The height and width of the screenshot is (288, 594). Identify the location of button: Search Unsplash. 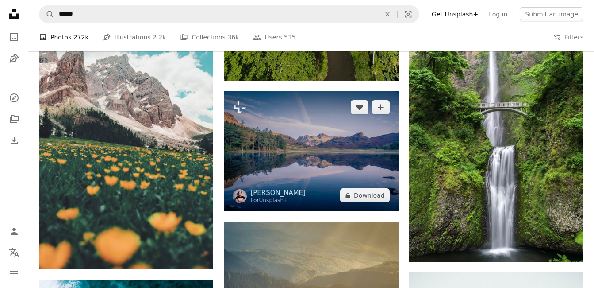
(47, 14).